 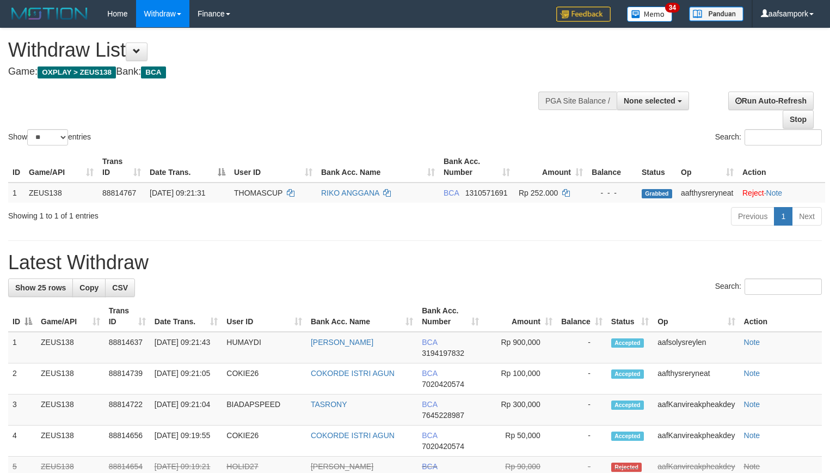 What do you see at coordinates (50, 14) in the screenshot?
I see `img: MOTION_logo.png` at bounding box center [50, 14].